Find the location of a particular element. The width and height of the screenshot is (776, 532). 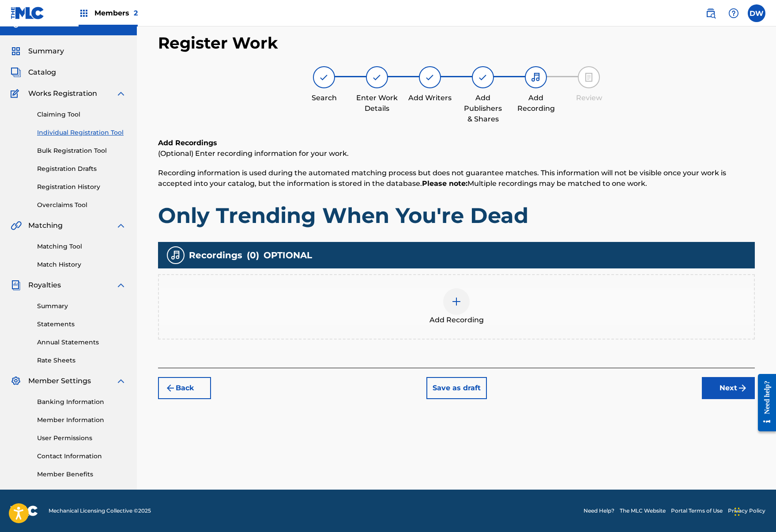

img: Works Registration is located at coordinates (17, 94).